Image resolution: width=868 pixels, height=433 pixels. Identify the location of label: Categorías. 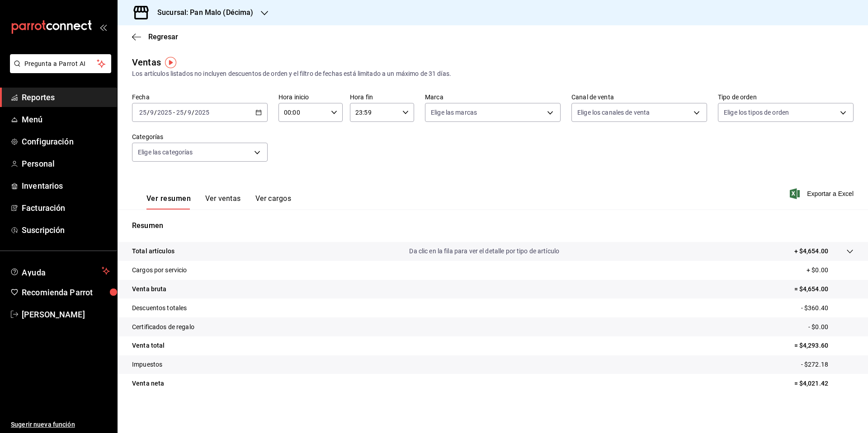
(200, 137).